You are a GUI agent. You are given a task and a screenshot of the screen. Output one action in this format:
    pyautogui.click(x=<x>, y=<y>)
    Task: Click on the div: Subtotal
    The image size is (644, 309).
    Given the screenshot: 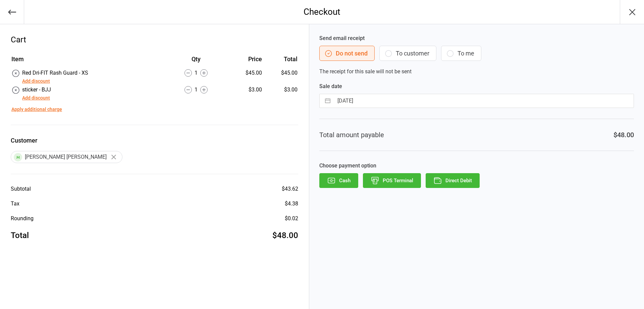 What is the action you would take?
    pyautogui.click(x=21, y=189)
    